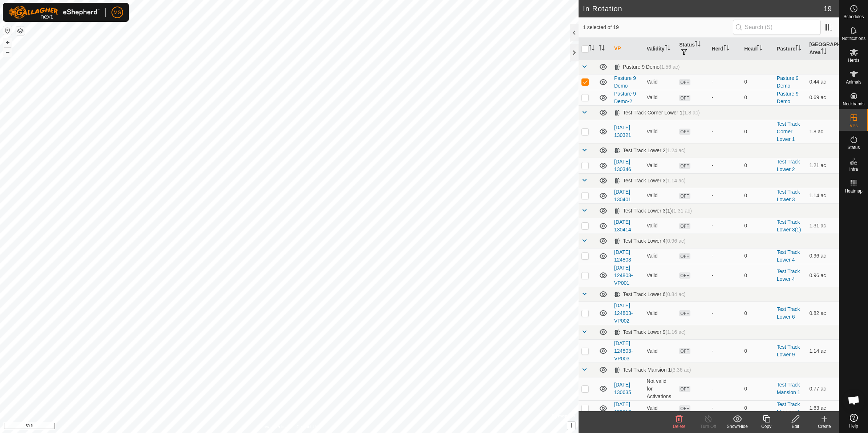 The height and width of the screenshot is (433, 868). Describe the element at coordinates (676, 295) in the screenshot. I see `span: (0.84 ac)` at that location.